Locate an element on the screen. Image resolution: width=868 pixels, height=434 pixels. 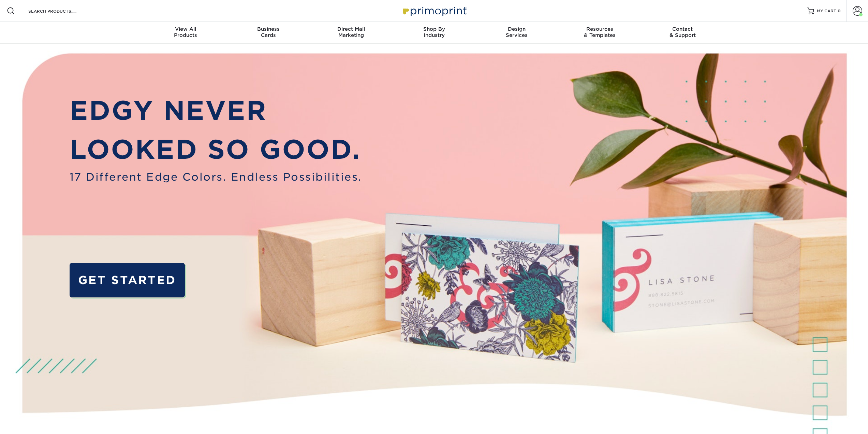
div: Products is located at coordinates (186, 32).